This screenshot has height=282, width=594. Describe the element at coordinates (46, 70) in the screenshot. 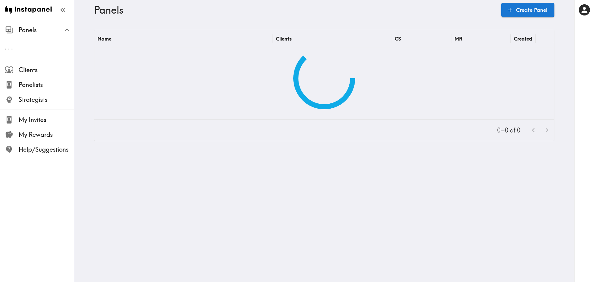

I see `span: Clients` at that location.